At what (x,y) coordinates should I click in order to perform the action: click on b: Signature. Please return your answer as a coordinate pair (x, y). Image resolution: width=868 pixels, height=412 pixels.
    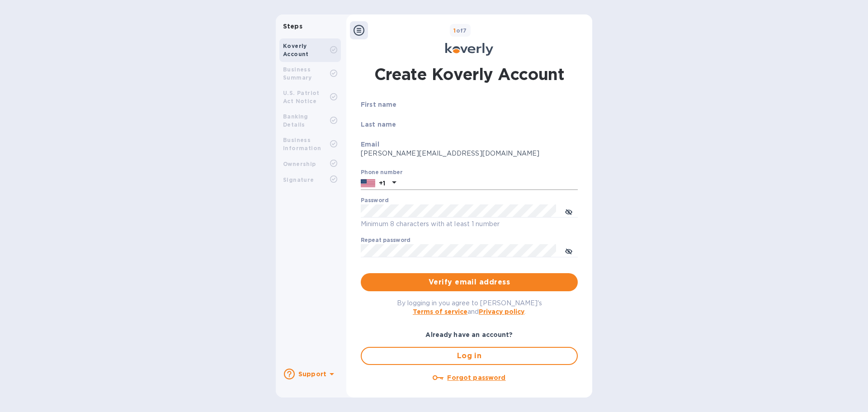
    Looking at the image, I should click on (298, 180).